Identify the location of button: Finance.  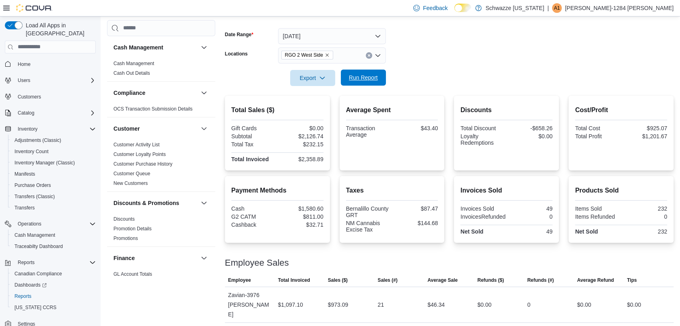
(155, 258).